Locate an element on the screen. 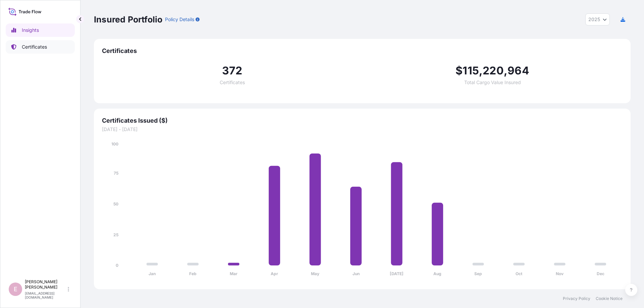 Image resolution: width=644 pixels, height=308 pixels. a: Cookie Notice is located at coordinates (609, 299).